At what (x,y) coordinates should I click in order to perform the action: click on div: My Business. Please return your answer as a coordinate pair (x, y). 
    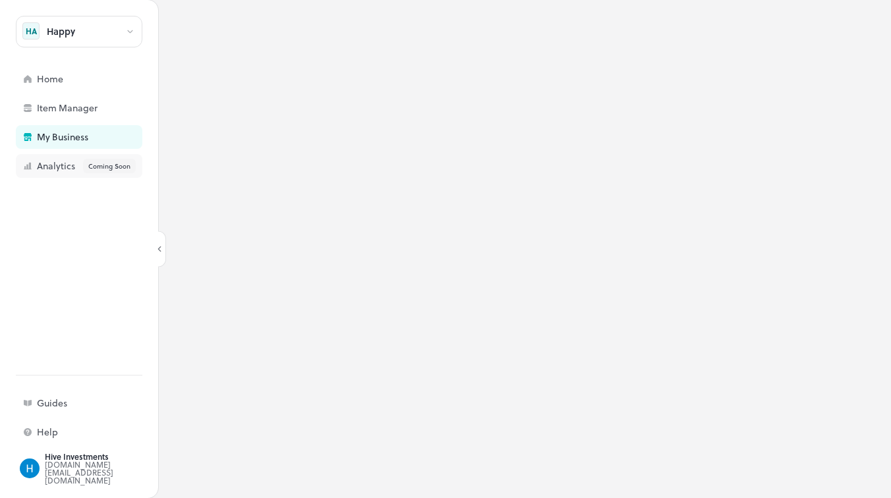
    Looking at the image, I should click on (103, 137).